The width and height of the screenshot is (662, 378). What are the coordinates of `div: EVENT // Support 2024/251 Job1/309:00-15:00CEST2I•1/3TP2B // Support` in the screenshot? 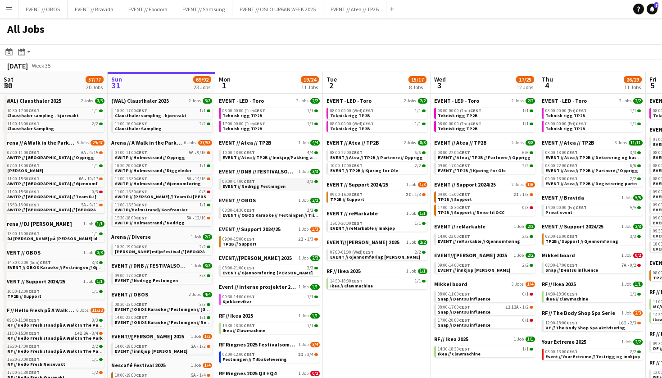 It's located at (377, 195).